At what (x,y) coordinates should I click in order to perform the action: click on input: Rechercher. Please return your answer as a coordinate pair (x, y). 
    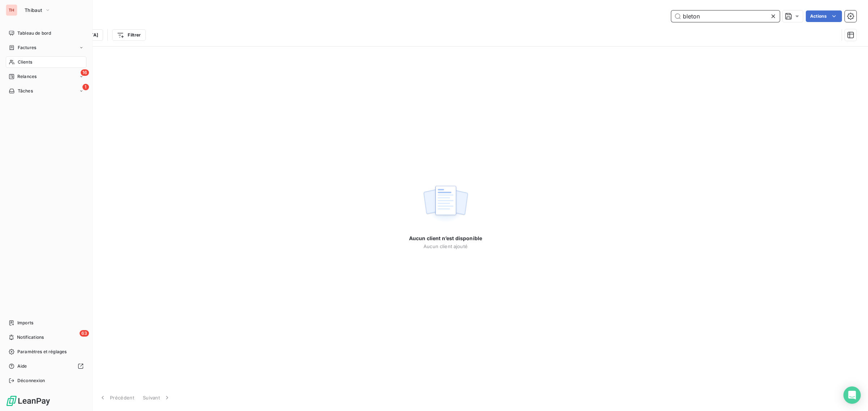
    Looking at the image, I should click on (725, 16).